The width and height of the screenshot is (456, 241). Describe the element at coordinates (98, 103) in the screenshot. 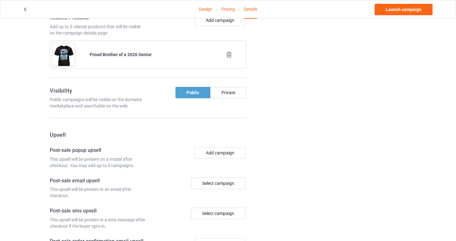

I see `div: Public campaigns will be visible on the domain's marketplace and searchable on the web.` at that location.